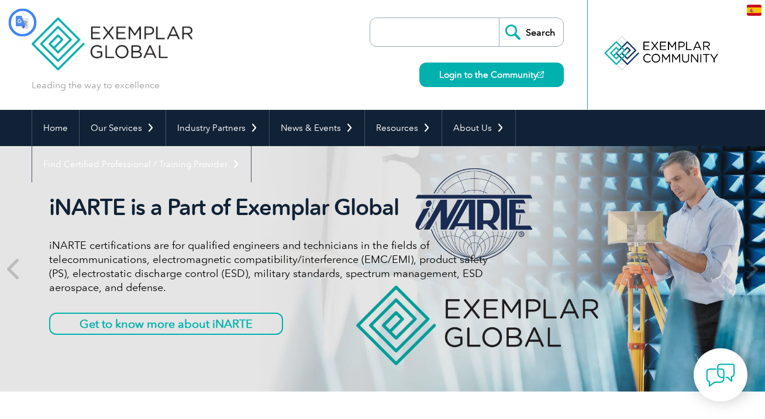 This screenshot has width=765, height=419. Describe the element at coordinates (218, 128) in the screenshot. I see `a: Industry Partners` at that location.